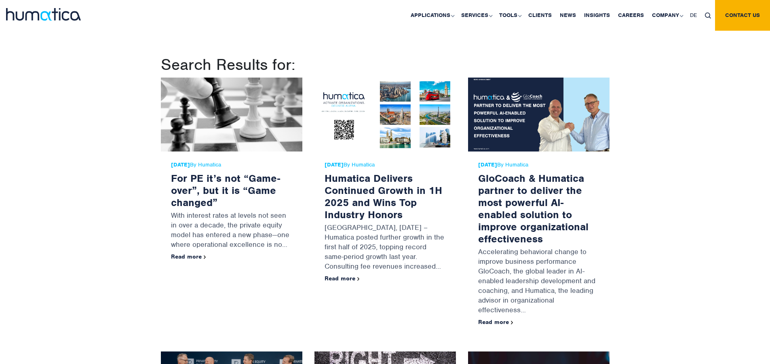 Image resolution: width=770 pixels, height=364 pixels. What do you see at coordinates (385, 114) in the screenshot?
I see `img: Humatica Delivers Continued Growth in 1H 2025 and Wins Top Industry Honors` at bounding box center [385, 114].